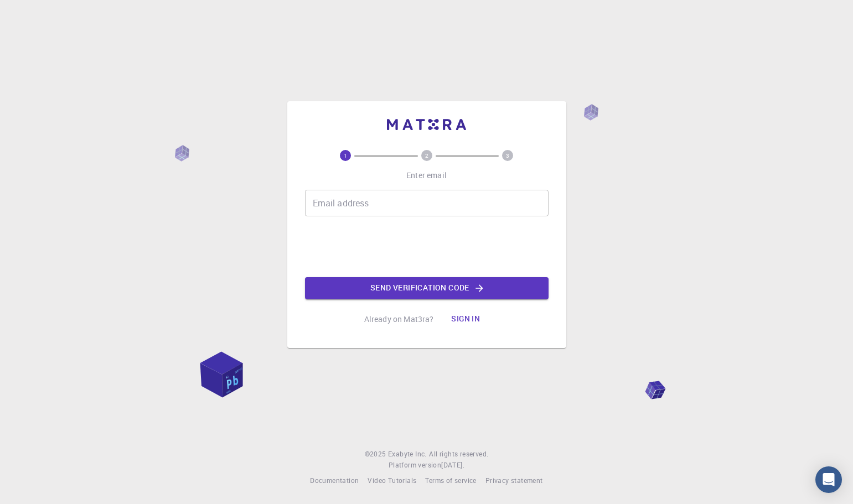 This screenshot has width=853, height=504. Describe the element at coordinates (466, 320) in the screenshot. I see `a: Sign in` at that location.